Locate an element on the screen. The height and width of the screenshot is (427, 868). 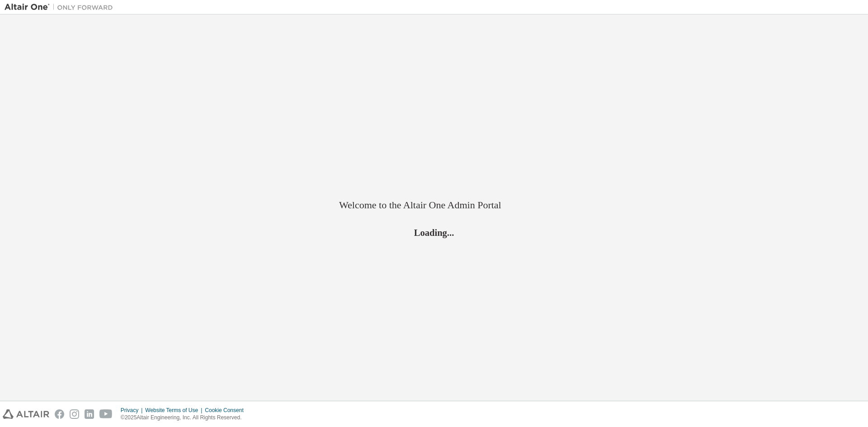
img: facebook.svg is located at coordinates (59, 414).